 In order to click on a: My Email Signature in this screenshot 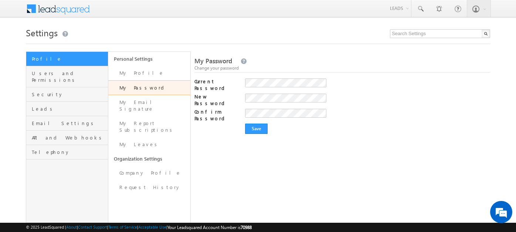, I will do `click(149, 105)`.